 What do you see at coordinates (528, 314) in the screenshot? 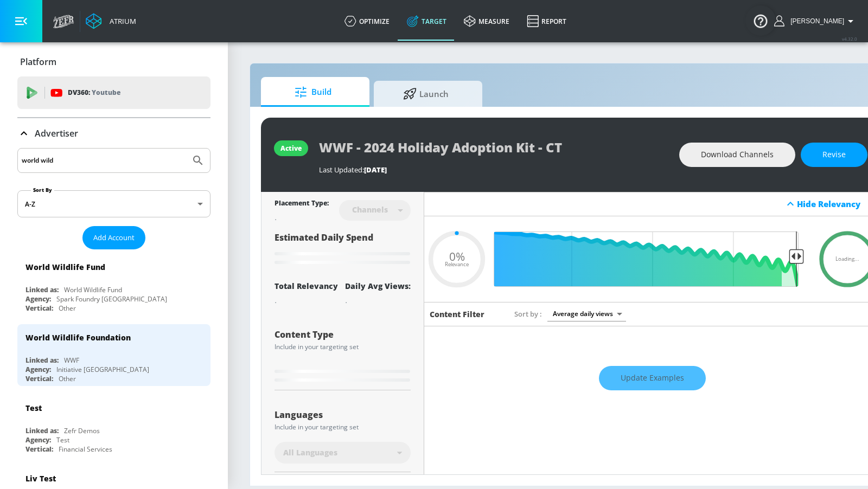
I see `span: Sort by` at bounding box center [528, 314].